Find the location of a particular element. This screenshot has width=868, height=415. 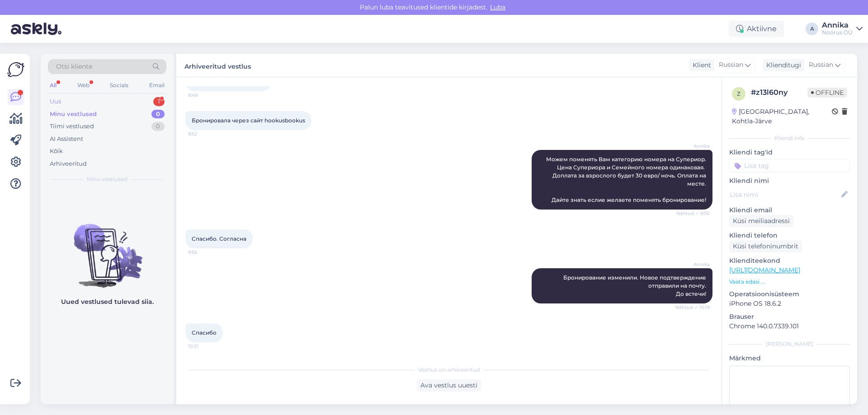

div: Email is located at coordinates (157, 85).